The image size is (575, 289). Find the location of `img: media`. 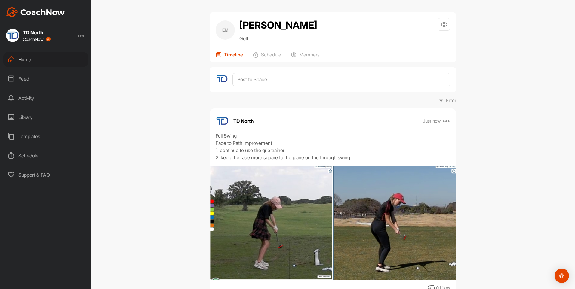

img: media is located at coordinates (333, 223).